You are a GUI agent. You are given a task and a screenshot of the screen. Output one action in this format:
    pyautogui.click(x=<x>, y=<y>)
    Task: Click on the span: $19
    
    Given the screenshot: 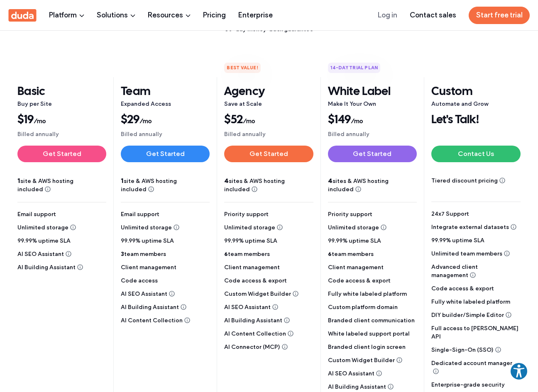 What is the action you would take?
    pyautogui.click(x=62, y=120)
    